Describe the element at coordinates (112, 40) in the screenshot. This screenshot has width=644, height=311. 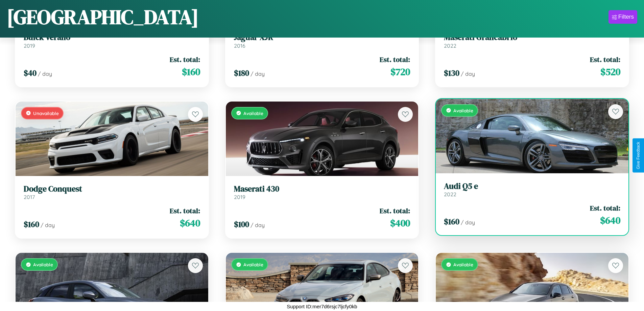
I see `a: Buick Verano2019` at that location.